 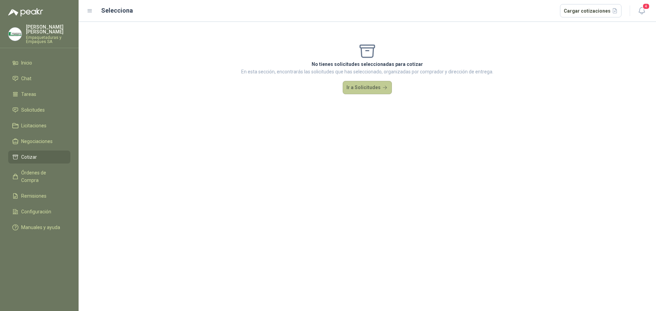 What do you see at coordinates (39, 212) in the screenshot?
I see `a: Configuración` at bounding box center [39, 212].